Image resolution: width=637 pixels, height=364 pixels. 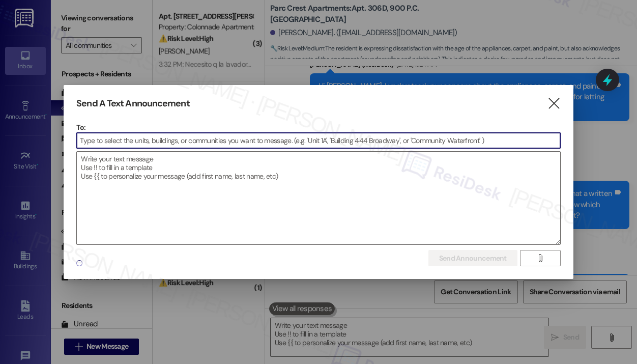 What do you see at coordinates (133, 103) in the screenshot?
I see `h3: Send A Text Announcement` at bounding box center [133, 103].